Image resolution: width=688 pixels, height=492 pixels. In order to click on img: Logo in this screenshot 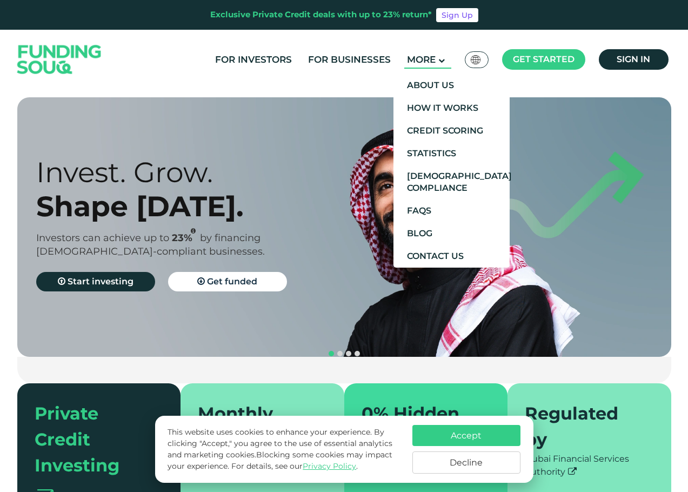, I will do `click(59, 59)`.